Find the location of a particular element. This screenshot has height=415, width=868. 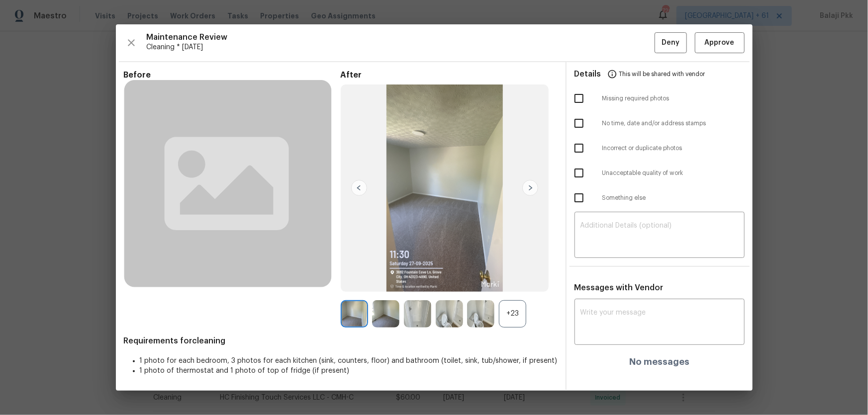

li: 1 photo of thermostat and 1 photo of top of fridge (if present) is located at coordinates (348, 371).